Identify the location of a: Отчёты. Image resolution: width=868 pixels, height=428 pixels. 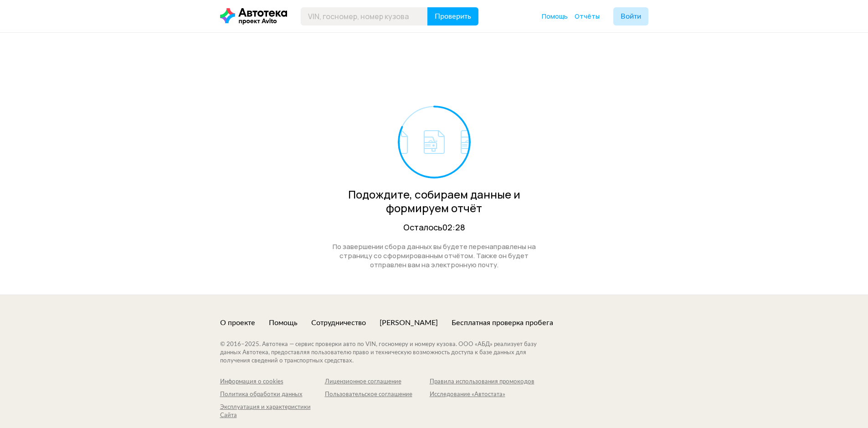
(587, 17).